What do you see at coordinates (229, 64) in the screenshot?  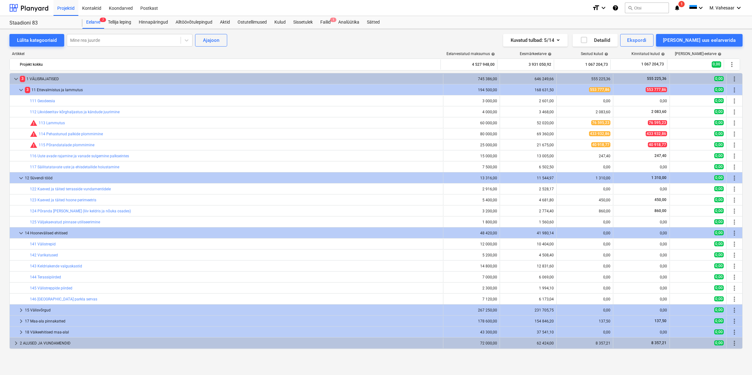 I see `div: Projekt kokku` at bounding box center [229, 64].